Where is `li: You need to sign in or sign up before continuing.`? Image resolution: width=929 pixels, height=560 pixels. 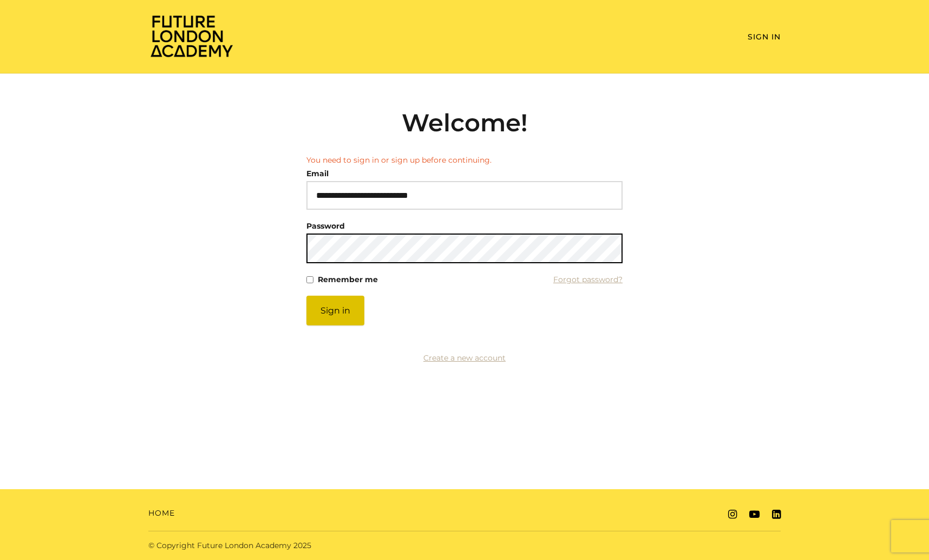
li: You need to sign in or sign up before continuing. is located at coordinates (464, 160).